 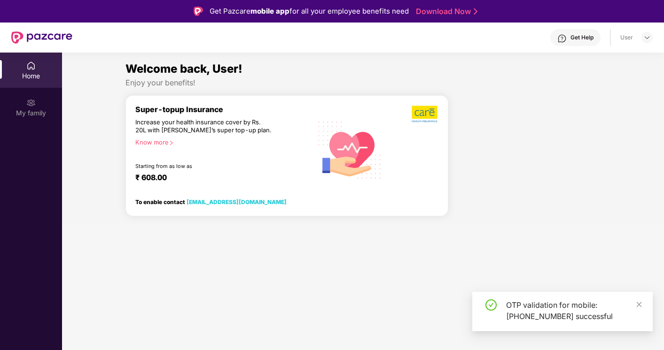 What do you see at coordinates (475, 11) in the screenshot?
I see `img: Stroke` at bounding box center [475, 11].